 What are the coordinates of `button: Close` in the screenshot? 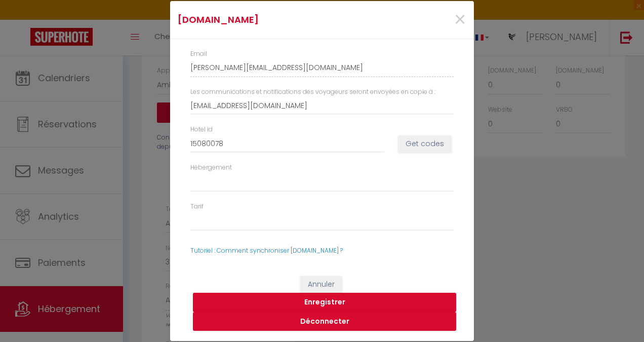 It's located at (460, 20).